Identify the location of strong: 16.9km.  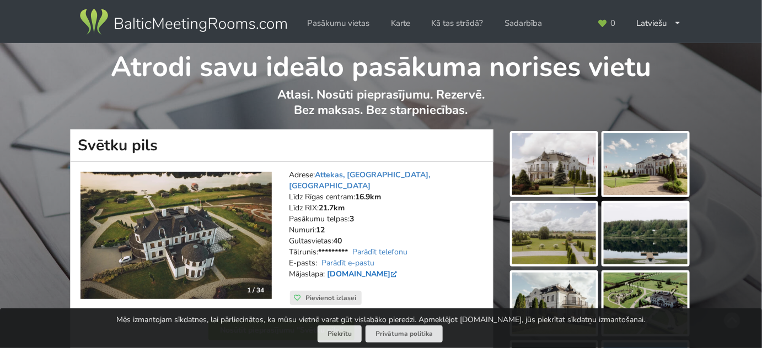
(368, 197).